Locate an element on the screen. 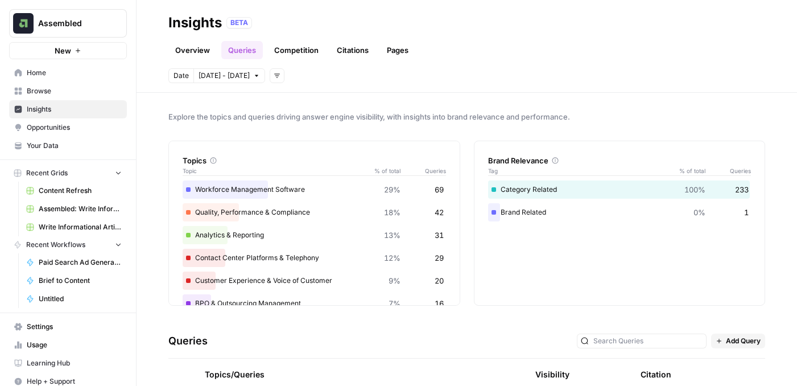  span: Recent Workflows is located at coordinates (56, 245).